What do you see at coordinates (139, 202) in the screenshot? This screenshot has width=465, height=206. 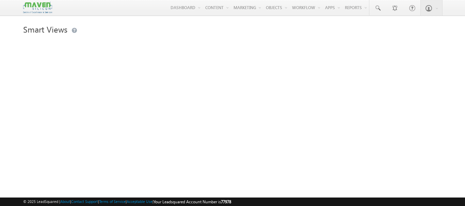 I see `a: Acceptable Use` at bounding box center [139, 202].